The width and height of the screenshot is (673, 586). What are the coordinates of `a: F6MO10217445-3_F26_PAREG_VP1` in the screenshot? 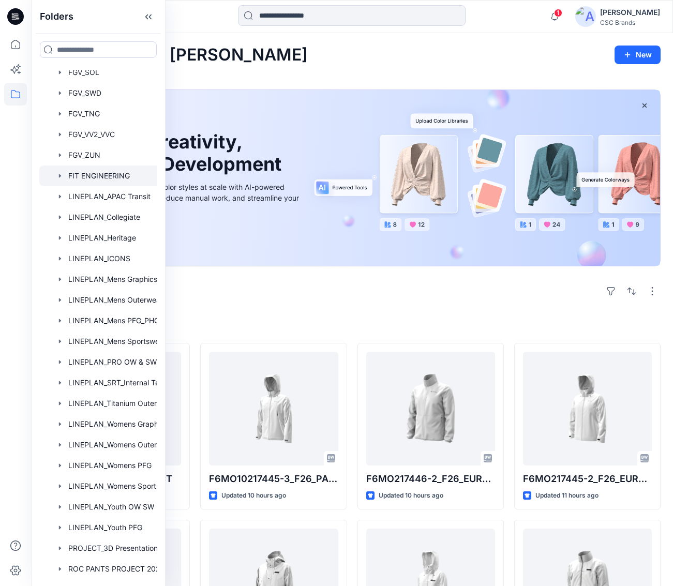 It's located at (273, 408).